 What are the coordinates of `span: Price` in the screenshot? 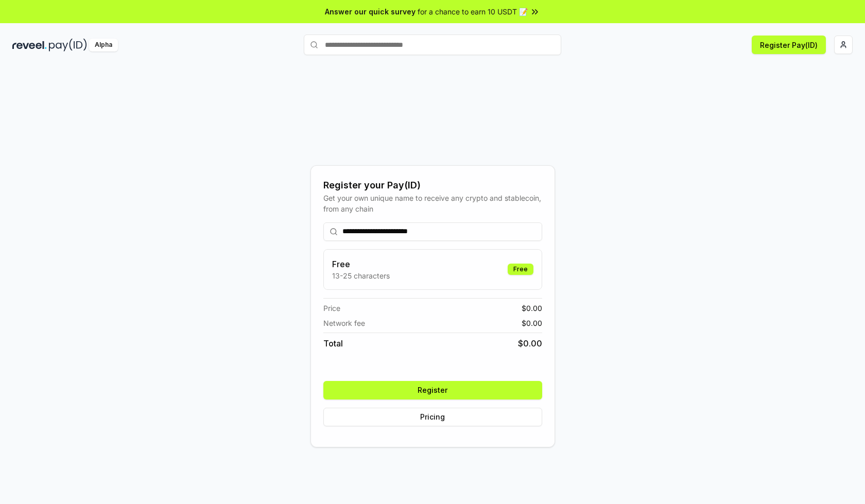 It's located at (332, 308).